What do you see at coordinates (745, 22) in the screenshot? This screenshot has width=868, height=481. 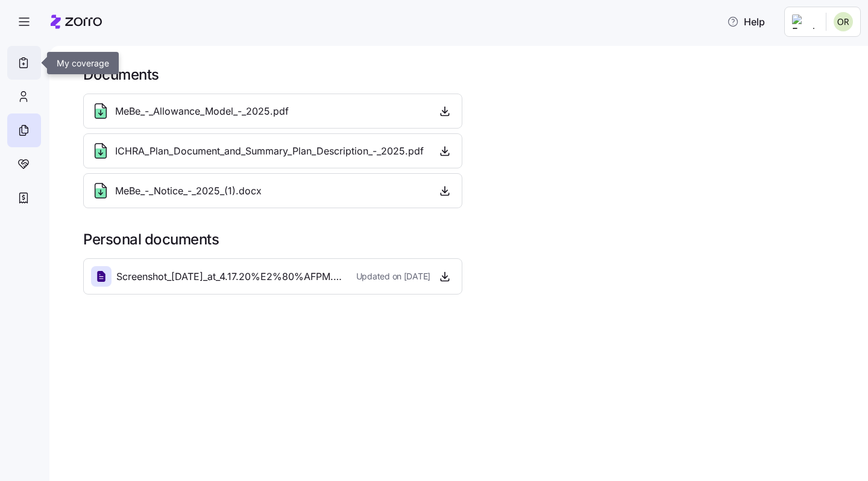 I see `button: Help` at bounding box center [745, 22].